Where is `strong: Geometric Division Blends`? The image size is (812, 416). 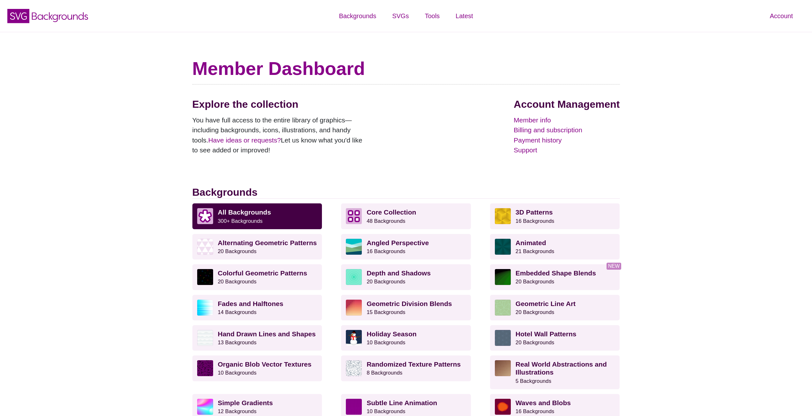 strong: Geometric Division Blends is located at coordinates (409, 304).